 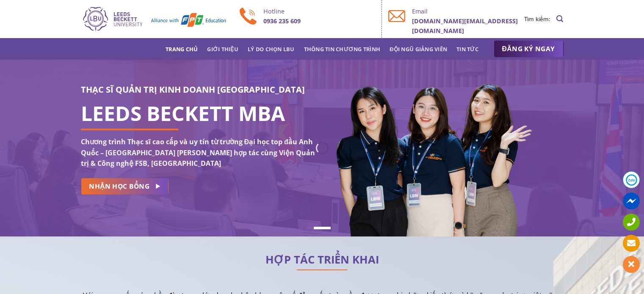 I want to click on a: Thông tin chương trình, so click(x=342, y=49).